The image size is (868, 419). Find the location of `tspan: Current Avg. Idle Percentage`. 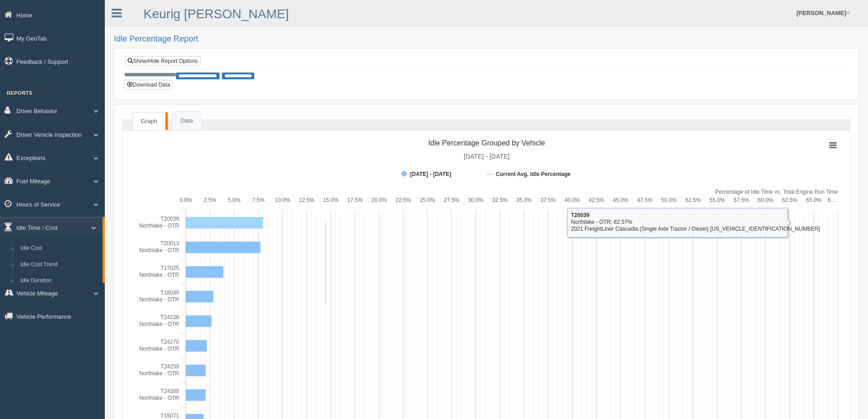

tspan: Current Avg. Idle Percentage is located at coordinates (533, 174).